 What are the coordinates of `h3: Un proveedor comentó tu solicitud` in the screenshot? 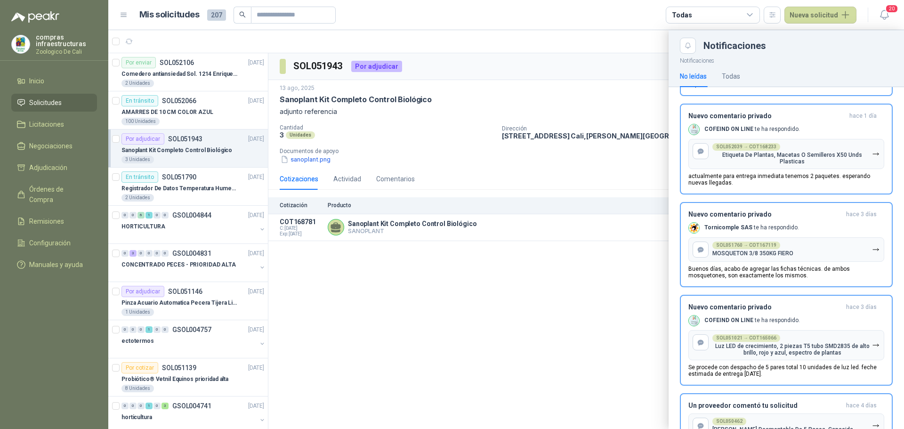 It's located at (765, 405).